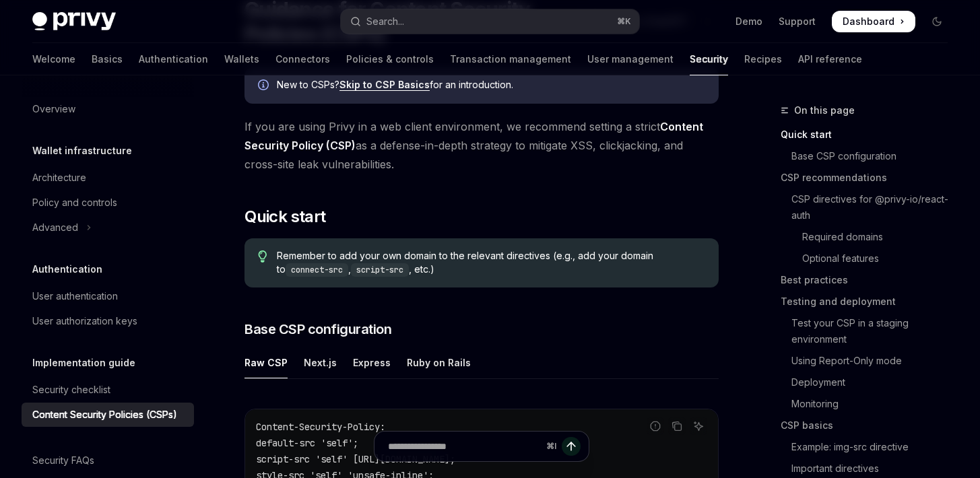 This screenshot has height=478, width=980. Describe the element at coordinates (870, 383) in the screenshot. I see `a: Deployment` at that location.